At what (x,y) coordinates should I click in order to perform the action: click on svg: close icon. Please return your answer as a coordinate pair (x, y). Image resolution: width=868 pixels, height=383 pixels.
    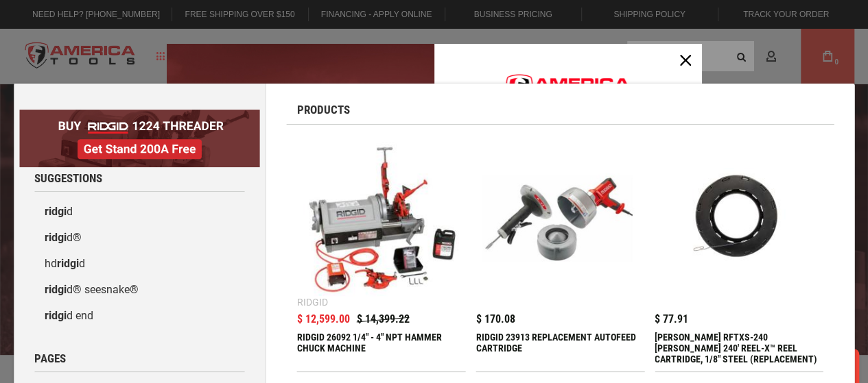
    Looking at the image, I should click on (685, 61).